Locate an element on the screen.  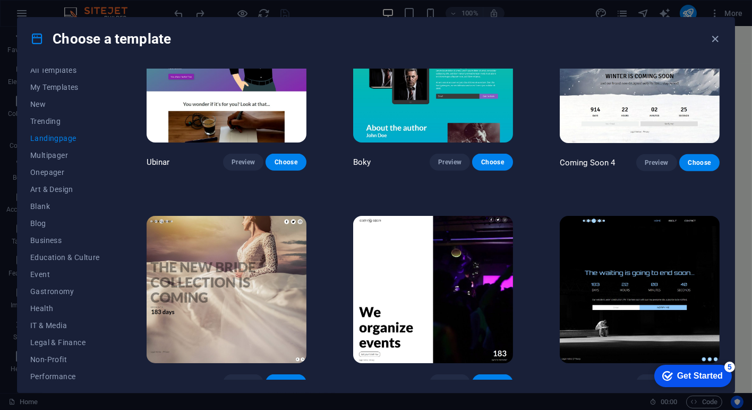
button: Legal & Finance is located at coordinates (65, 342).